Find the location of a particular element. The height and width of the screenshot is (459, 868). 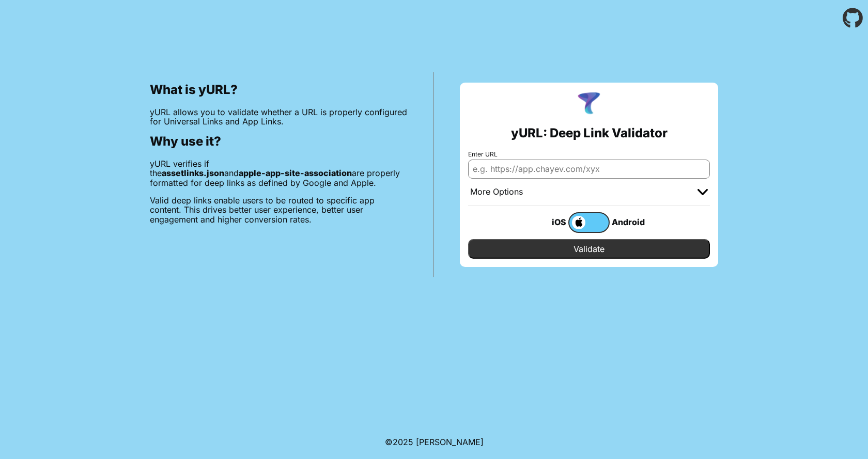

h2: What is yURL? is located at coordinates (278, 90).